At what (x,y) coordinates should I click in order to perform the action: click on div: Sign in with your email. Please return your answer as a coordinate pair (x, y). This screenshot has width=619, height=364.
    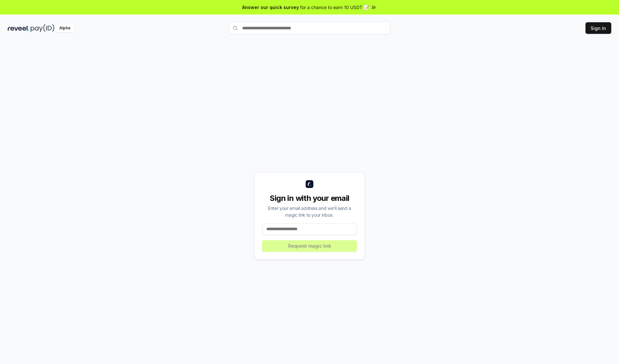
    Looking at the image, I should click on (310, 198).